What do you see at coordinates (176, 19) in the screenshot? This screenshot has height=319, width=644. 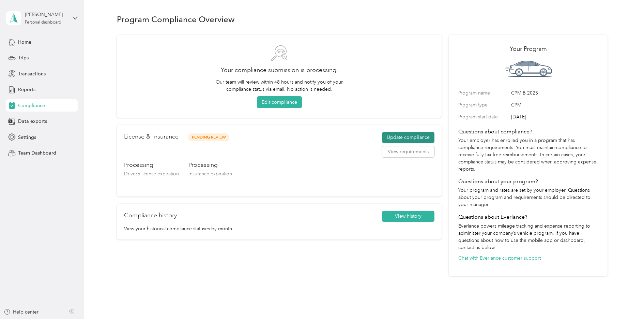 I see `h1: Program Compliance Overview` at bounding box center [176, 19].